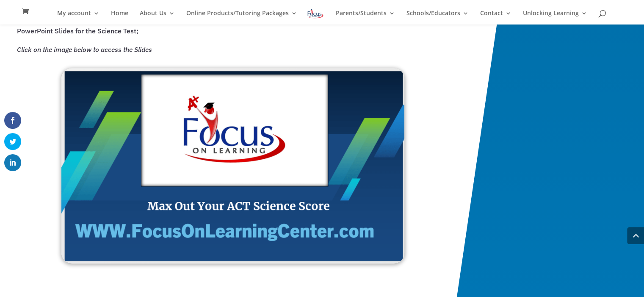 The height and width of the screenshot is (297, 644). I want to click on a: Schools/Educators, so click(437, 17).